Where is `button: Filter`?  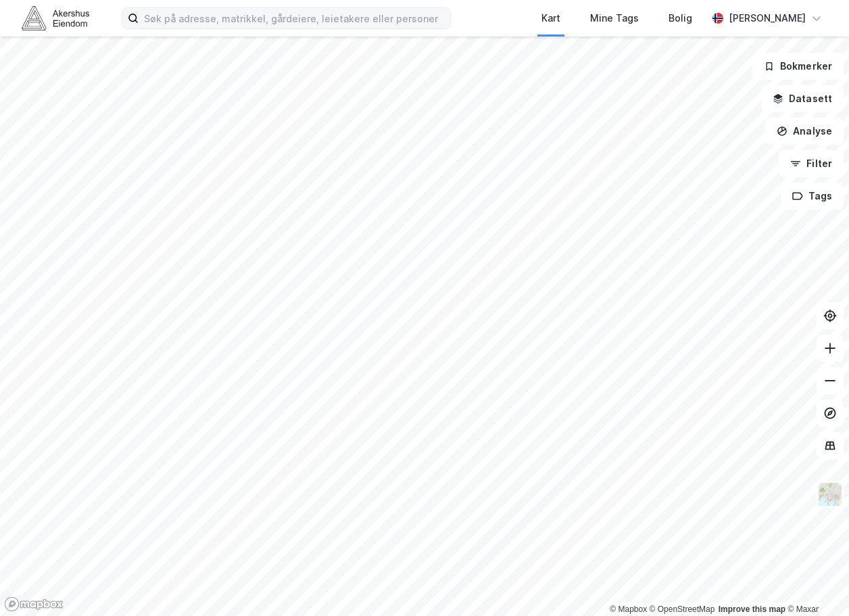 button: Filter is located at coordinates (811, 163).